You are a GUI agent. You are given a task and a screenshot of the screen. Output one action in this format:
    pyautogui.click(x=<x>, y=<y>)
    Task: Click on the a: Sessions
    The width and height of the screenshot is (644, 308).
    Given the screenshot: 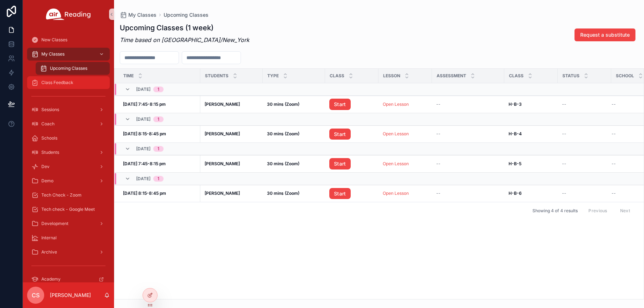 What is the action you would take?
    pyautogui.click(x=69, y=109)
    